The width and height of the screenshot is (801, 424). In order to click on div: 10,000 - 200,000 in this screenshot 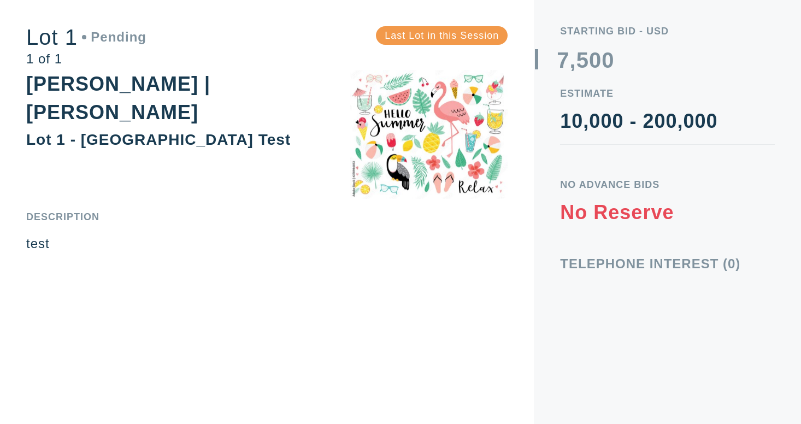, I will do `click(667, 121)`.